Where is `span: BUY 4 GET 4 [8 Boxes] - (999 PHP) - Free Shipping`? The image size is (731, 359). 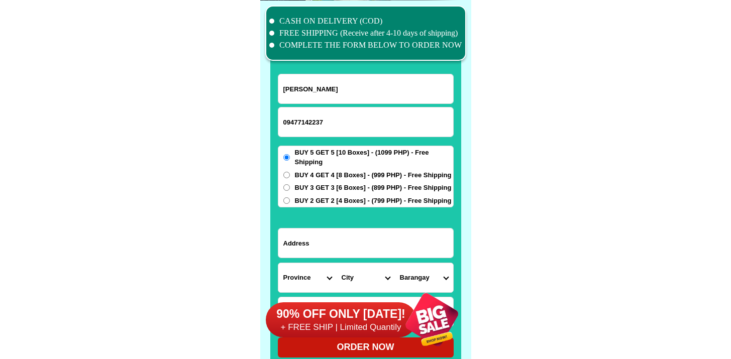
span: BUY 4 GET 4 [8 Boxes] - (999 PHP) - Free Shipping is located at coordinates (373, 175).